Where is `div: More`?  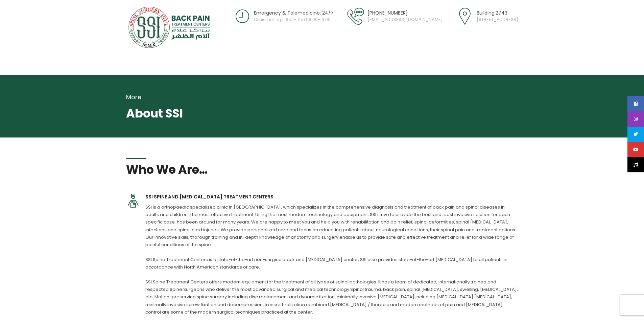 div: More is located at coordinates (323, 97).